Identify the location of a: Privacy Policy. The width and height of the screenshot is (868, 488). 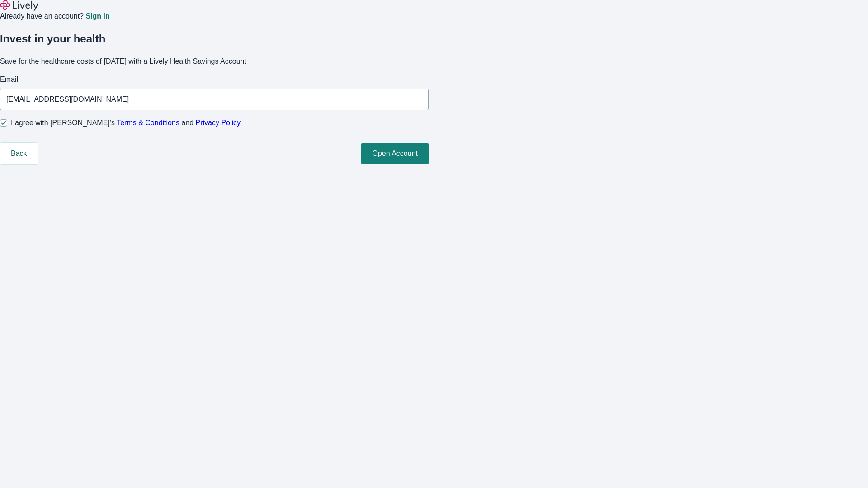
(218, 123).